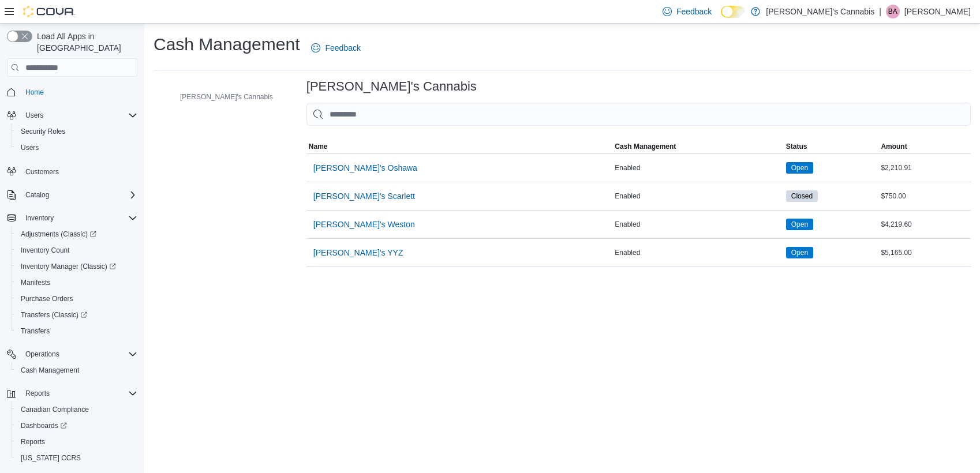  I want to click on button: Purchase Orders, so click(77, 299).